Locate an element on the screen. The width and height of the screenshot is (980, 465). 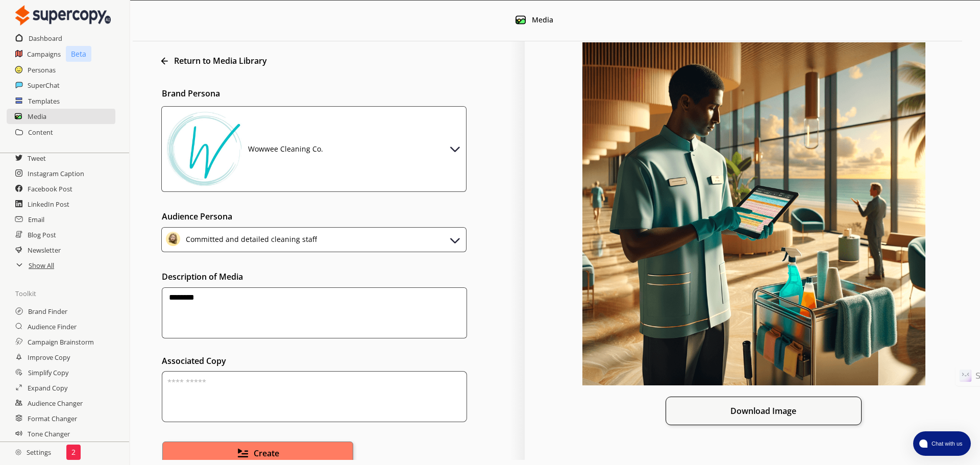
h2: SuperChat is located at coordinates (43, 85).